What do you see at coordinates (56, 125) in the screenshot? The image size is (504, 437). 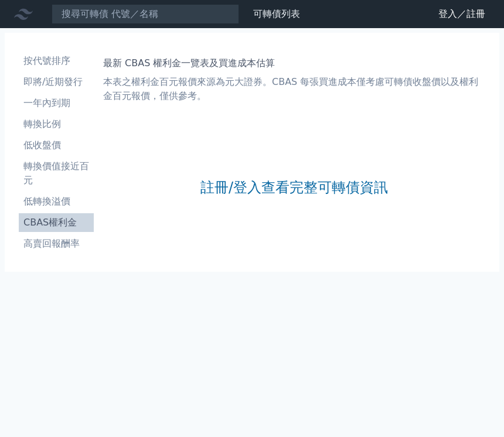 I see `li: 轉換比例` at bounding box center [56, 125].